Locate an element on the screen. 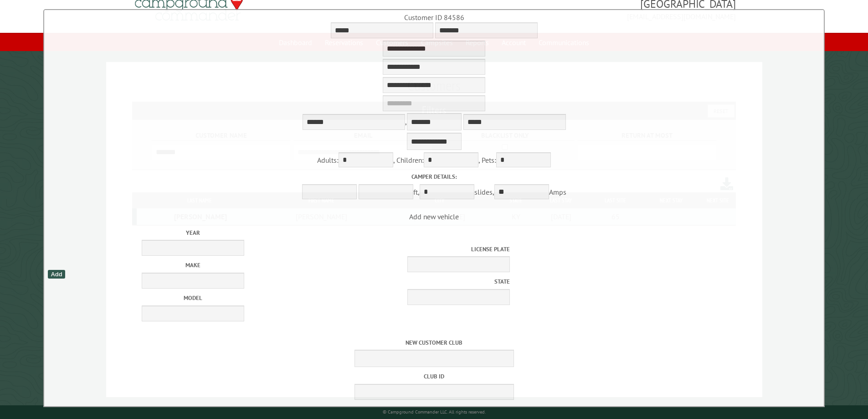 Image resolution: width=868 pixels, height=419 pixels. label: Club ID is located at coordinates (434, 376).